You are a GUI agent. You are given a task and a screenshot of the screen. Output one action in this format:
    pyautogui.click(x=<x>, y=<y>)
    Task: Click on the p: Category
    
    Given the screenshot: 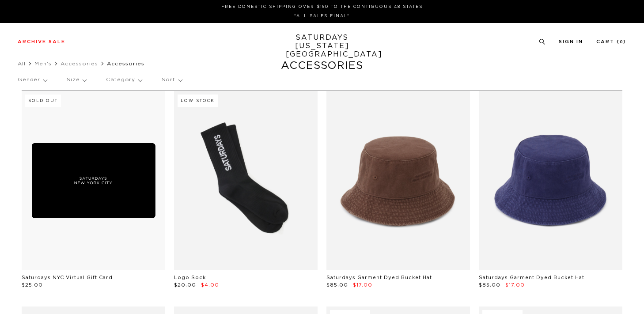 What is the action you would take?
    pyautogui.click(x=124, y=80)
    